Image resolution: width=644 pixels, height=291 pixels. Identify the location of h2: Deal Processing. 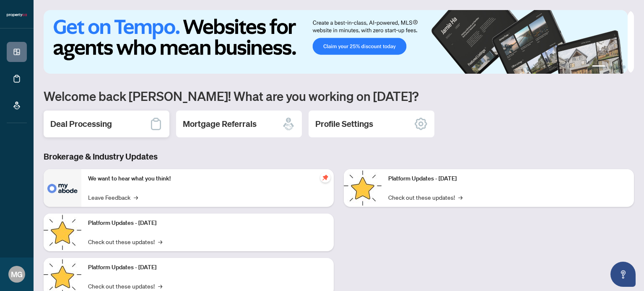
(81, 124).